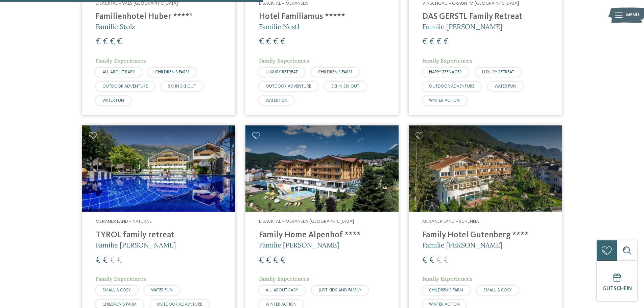  Describe the element at coordinates (617, 289) in the screenshot. I see `span: Gutschein` at that location.